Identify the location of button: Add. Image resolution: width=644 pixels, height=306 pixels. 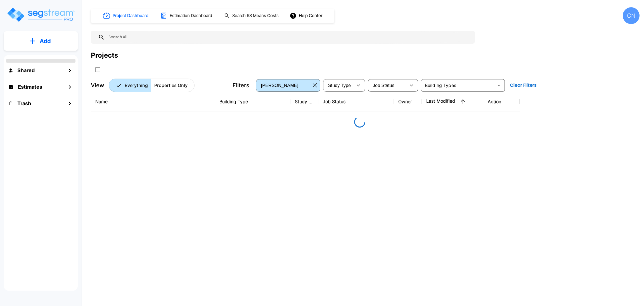
(41, 41).